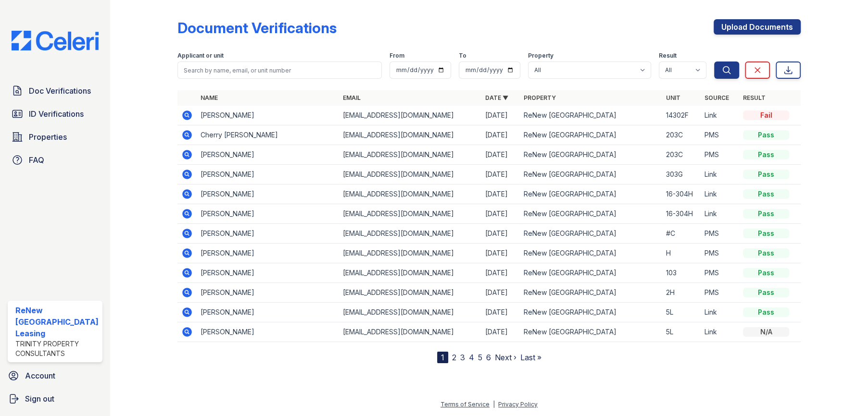  What do you see at coordinates (681, 174) in the screenshot?
I see `td: 303G` at bounding box center [681, 174].